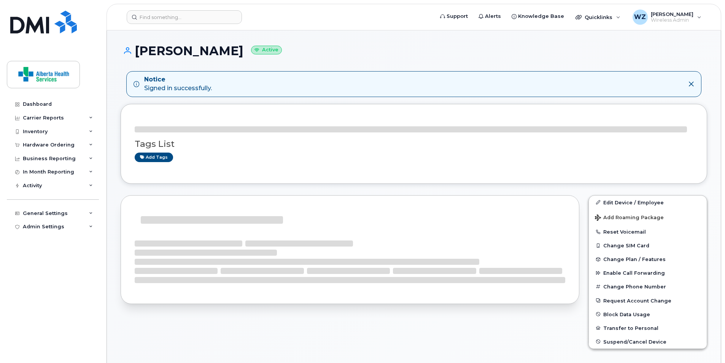 This screenshot has width=725, height=363. What do you see at coordinates (648, 300) in the screenshot?
I see `button: Request Account Change` at bounding box center [648, 300].